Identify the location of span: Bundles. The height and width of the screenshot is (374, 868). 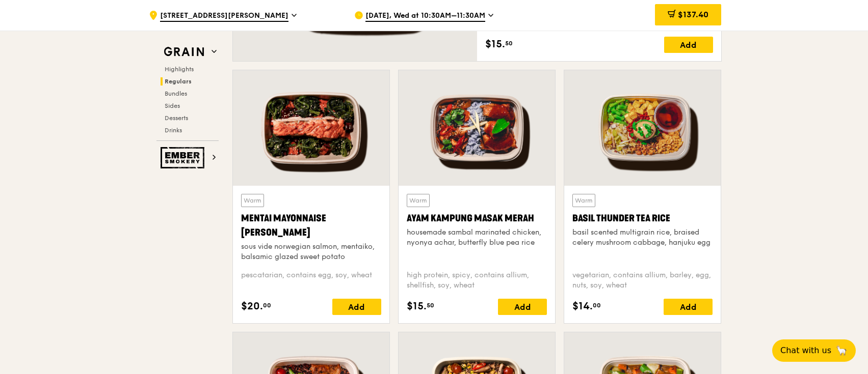
(176, 94).